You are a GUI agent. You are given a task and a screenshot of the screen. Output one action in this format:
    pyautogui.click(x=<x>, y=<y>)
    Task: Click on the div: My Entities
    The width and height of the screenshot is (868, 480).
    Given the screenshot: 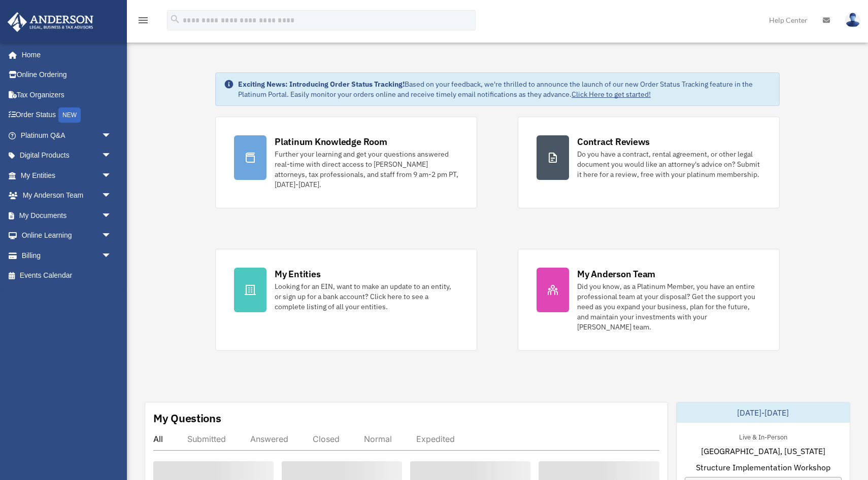 What is the action you would take?
    pyautogui.click(x=298, y=274)
    